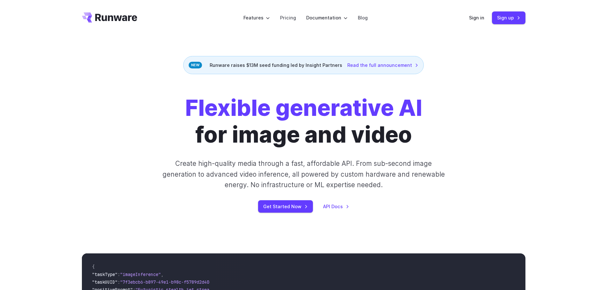 This screenshot has width=607, height=290. What do you see at coordinates (140, 275) in the screenshot?
I see `span: "imageInference"` at bounding box center [140, 275].